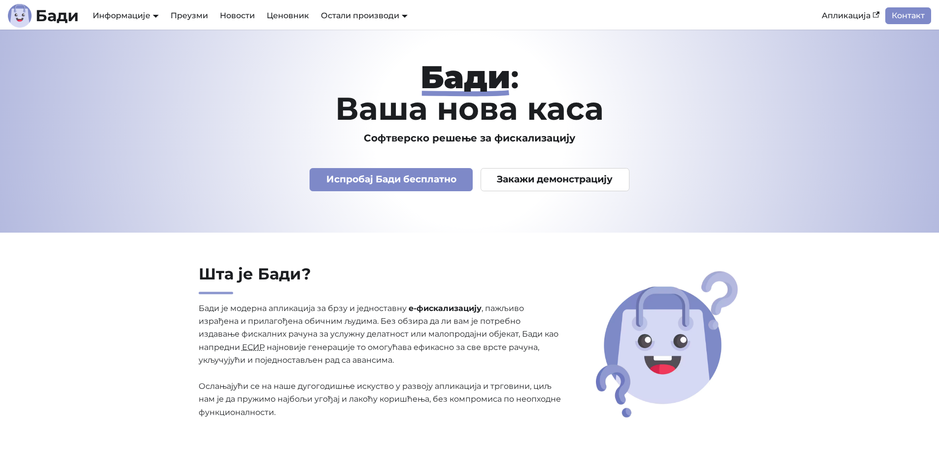 Image resolution: width=939 pixels, height=449 pixels. Describe the element at coordinates (253, 347) in the screenshot. I see `abbr: Електронски систем за издавање рачуна` at that location.